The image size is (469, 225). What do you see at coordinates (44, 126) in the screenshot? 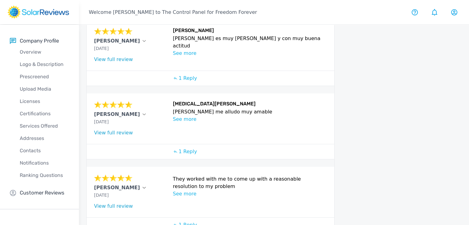
I see `p: Services Offered` at bounding box center [44, 126].